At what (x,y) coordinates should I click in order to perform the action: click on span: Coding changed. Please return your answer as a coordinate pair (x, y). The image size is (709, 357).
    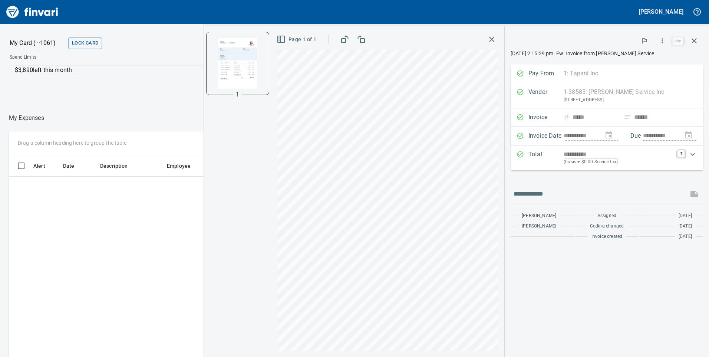
    Looking at the image, I should click on (607, 226).